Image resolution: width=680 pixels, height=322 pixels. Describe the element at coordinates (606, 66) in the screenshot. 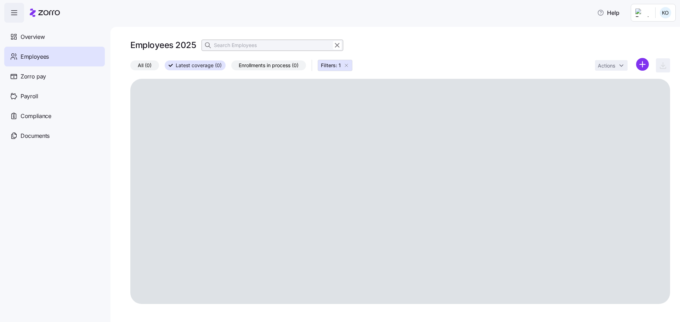

I see `span: Actions` at that location.